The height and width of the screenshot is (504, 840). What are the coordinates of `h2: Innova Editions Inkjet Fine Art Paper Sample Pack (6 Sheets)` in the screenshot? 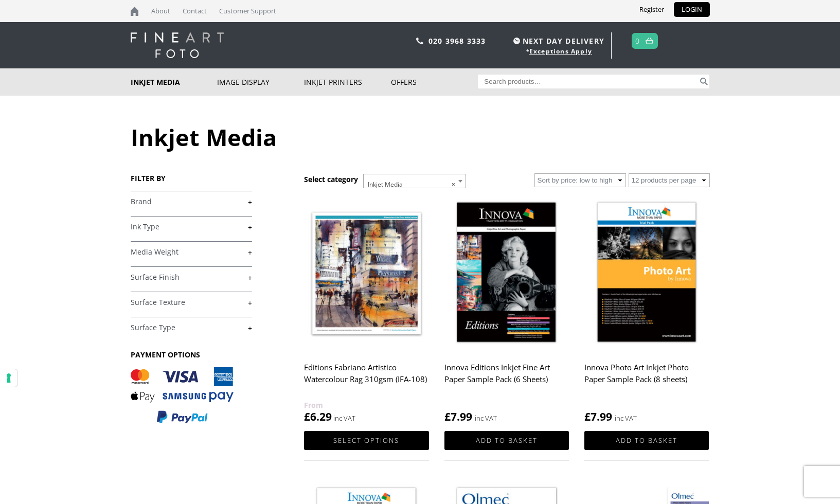 It's located at (507, 379).